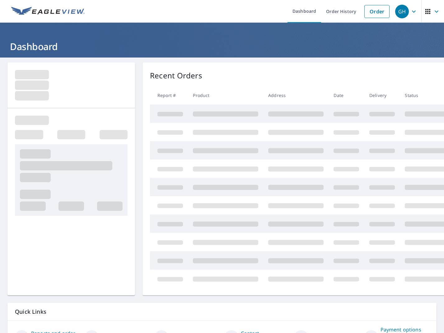 The image size is (444, 333). I want to click on p: Quick Links, so click(222, 312).